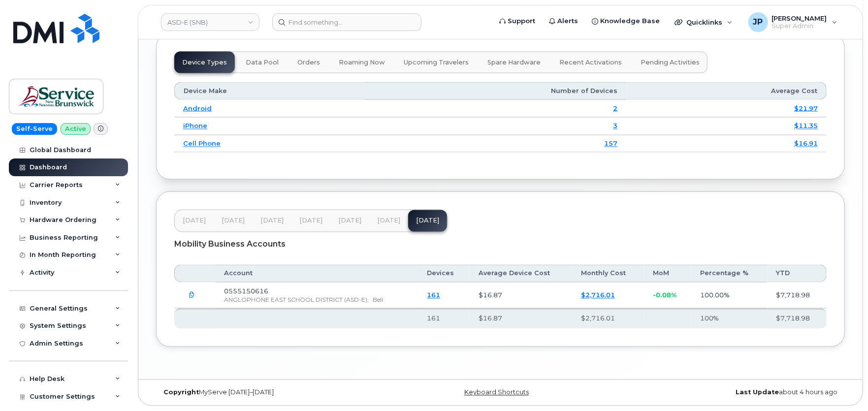 The height and width of the screenshot is (411, 868). I want to click on a: Android, so click(197, 108).